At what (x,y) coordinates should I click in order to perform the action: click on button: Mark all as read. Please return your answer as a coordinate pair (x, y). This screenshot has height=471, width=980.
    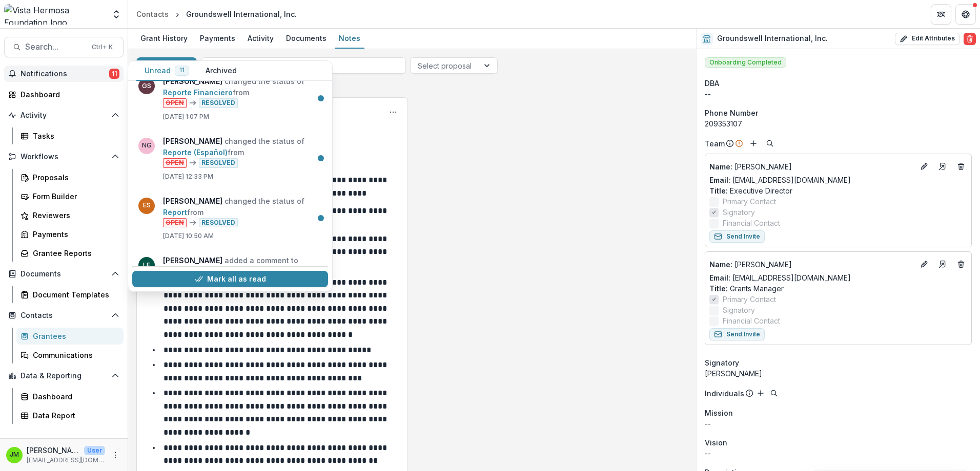
    Looking at the image, I should click on (230, 279).